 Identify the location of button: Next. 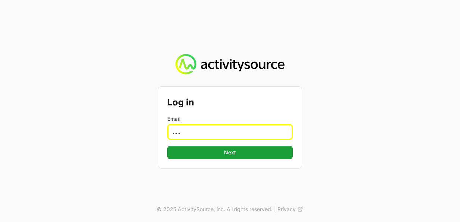
(230, 152).